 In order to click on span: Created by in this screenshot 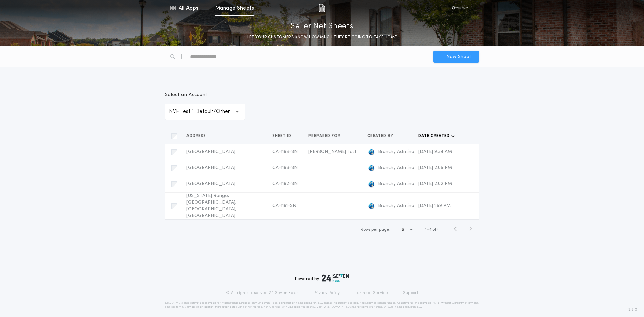, I will do `click(381, 136)`.